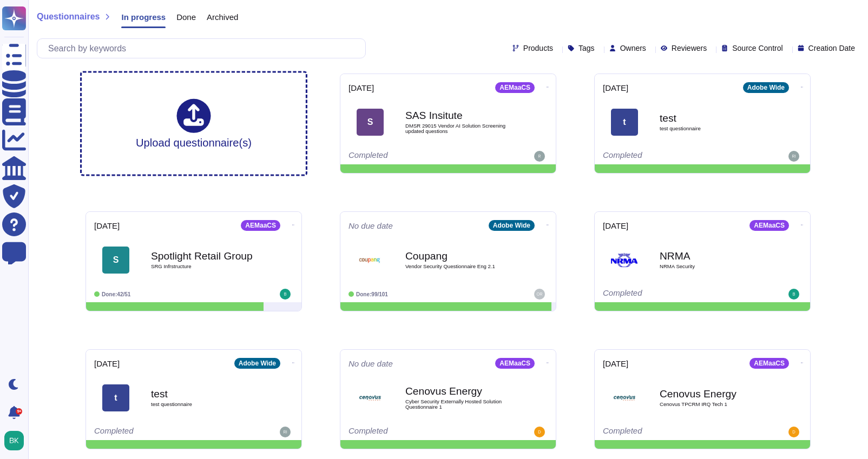 Image resolution: width=868 pixels, height=459 pixels. What do you see at coordinates (19, 411) in the screenshot?
I see `div: 9+` at bounding box center [19, 411].